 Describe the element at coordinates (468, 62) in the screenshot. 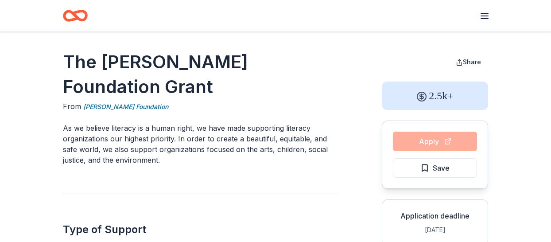

I see `button: Share` at that location.